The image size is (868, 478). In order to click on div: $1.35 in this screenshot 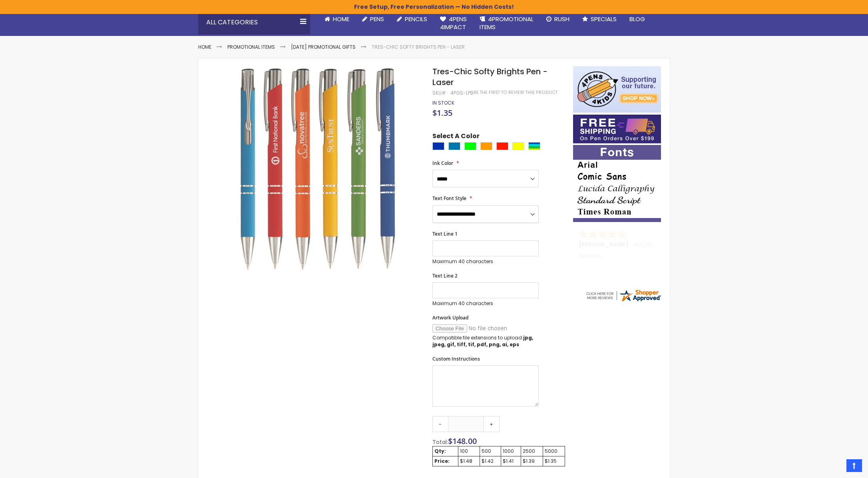, I will do `click(554, 461)`.